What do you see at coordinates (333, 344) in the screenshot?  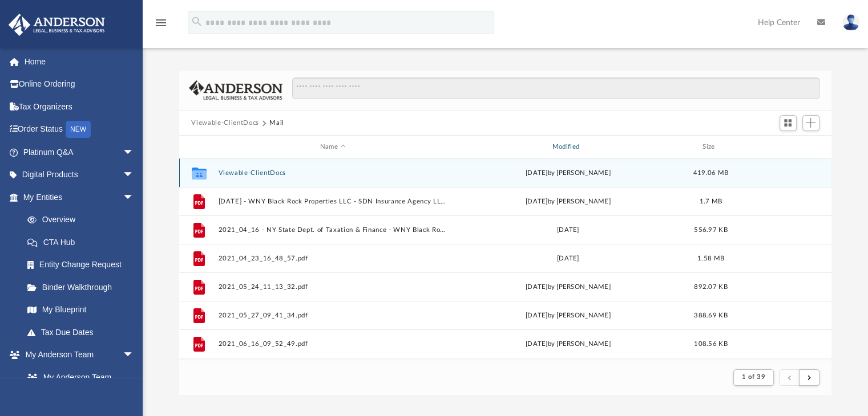 I see `button: 2021_06_16_09_52_49.pdf` at bounding box center [333, 344].